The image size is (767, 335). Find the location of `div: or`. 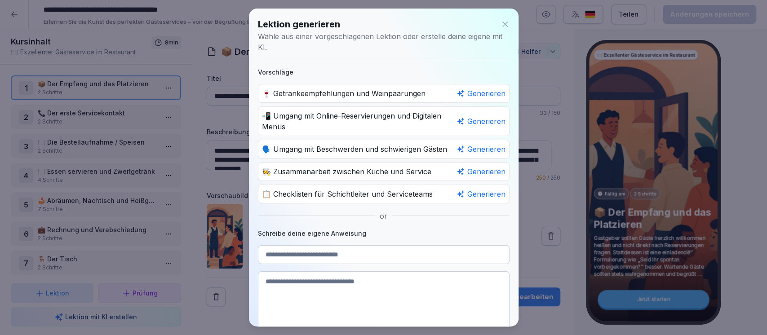

div: or is located at coordinates (384, 216).